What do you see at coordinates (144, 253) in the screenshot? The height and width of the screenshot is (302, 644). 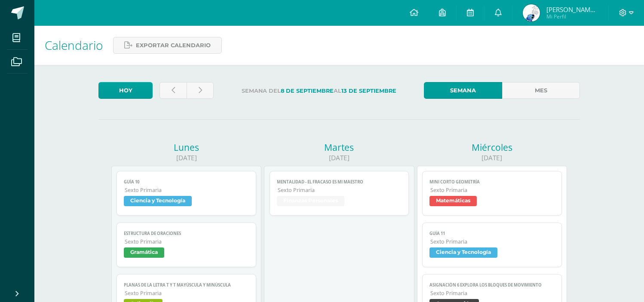 I see `span: Gramática` at bounding box center [144, 253].